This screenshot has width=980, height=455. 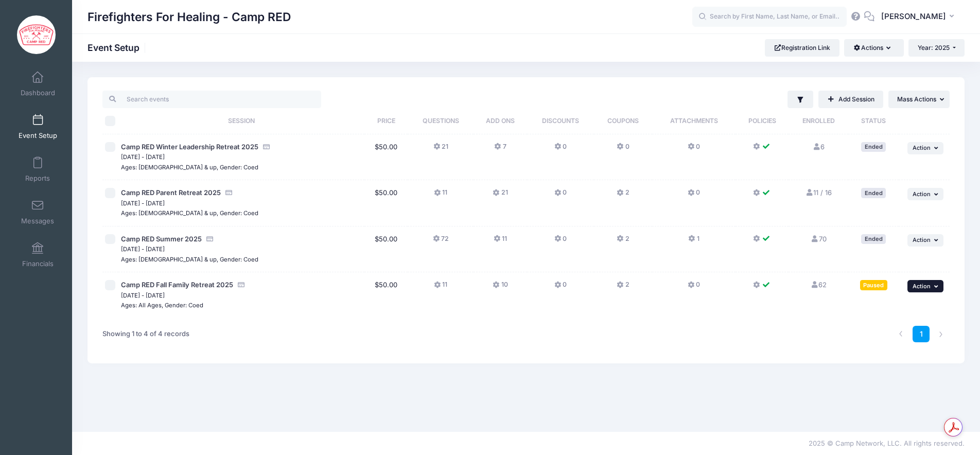 I want to click on th: Enrolled, so click(x=818, y=121).